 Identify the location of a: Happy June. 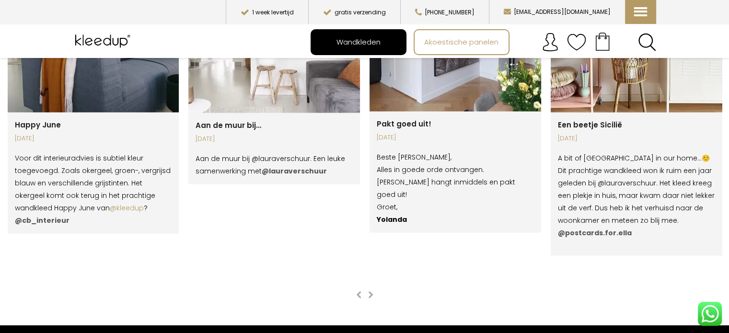
(38, 124).